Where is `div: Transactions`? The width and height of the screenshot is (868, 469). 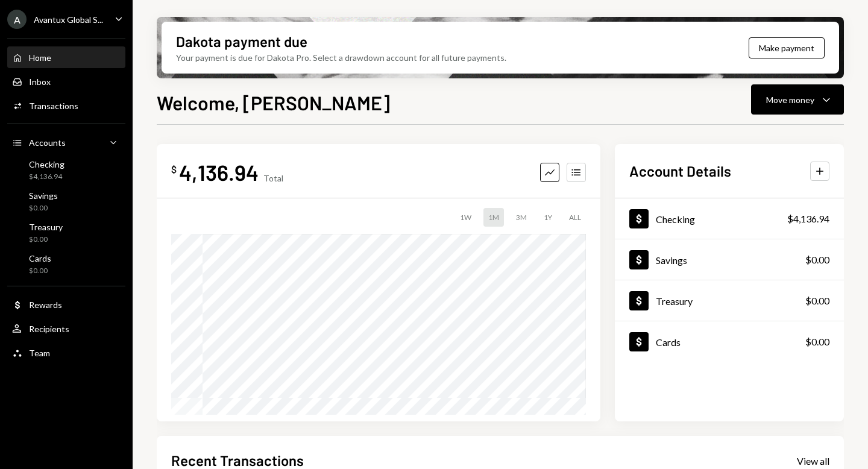 div: Transactions is located at coordinates (54, 105).